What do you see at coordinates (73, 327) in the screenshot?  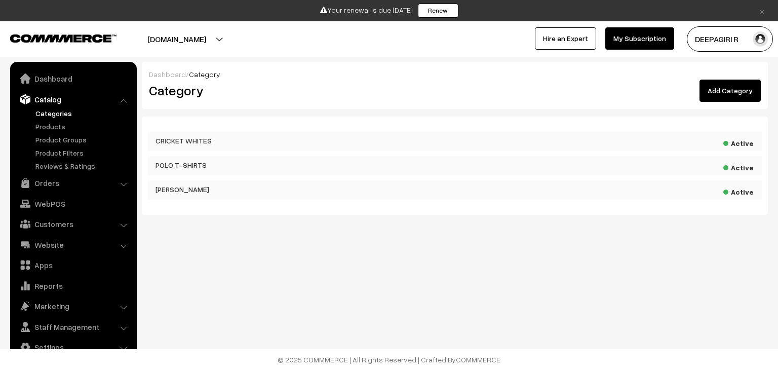 I see `a: Staff Management` at bounding box center [73, 327].